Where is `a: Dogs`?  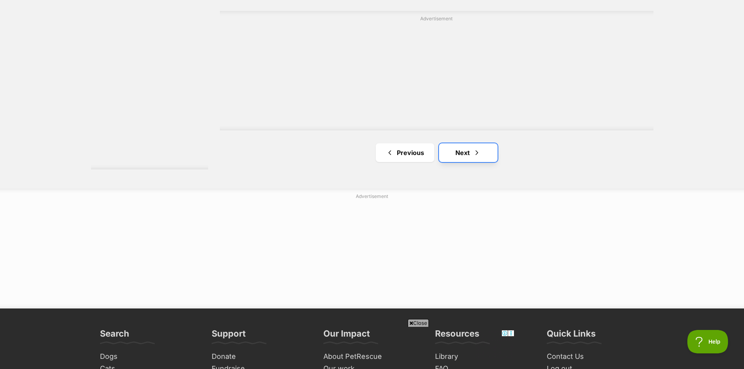 a: Dogs is located at coordinates (149, 357).